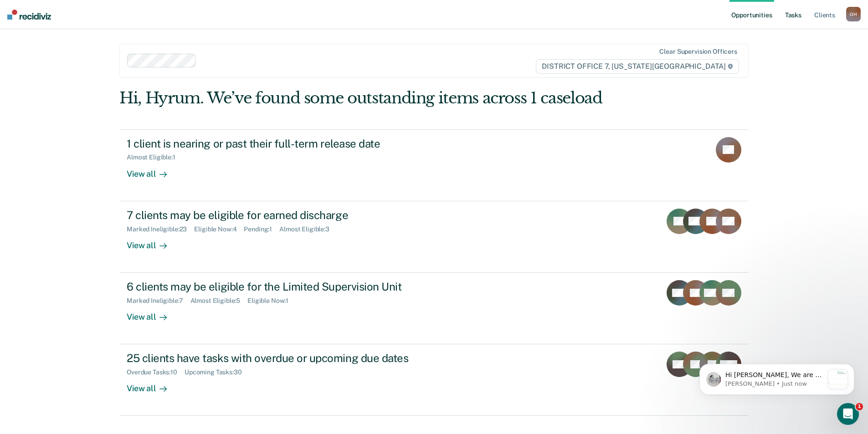 The image size is (868, 434). Describe the element at coordinates (434, 309) in the screenshot. I see `a: 6 clients may be eligible for the Limited Supervision UnitMarked Ineligible:7Almost Eligible:5Eli...` at that location.